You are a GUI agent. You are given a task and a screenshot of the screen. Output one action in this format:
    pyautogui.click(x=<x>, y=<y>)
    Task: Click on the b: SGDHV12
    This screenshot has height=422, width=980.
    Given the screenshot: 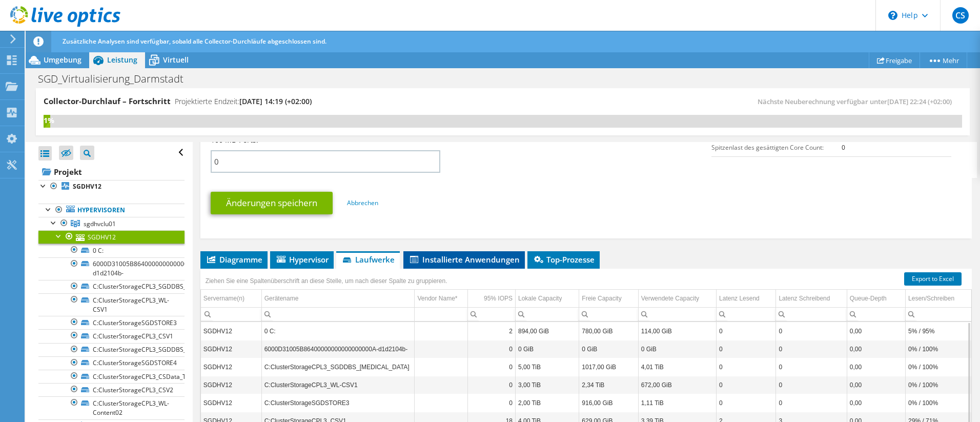 What is the action you would take?
    pyautogui.click(x=87, y=186)
    